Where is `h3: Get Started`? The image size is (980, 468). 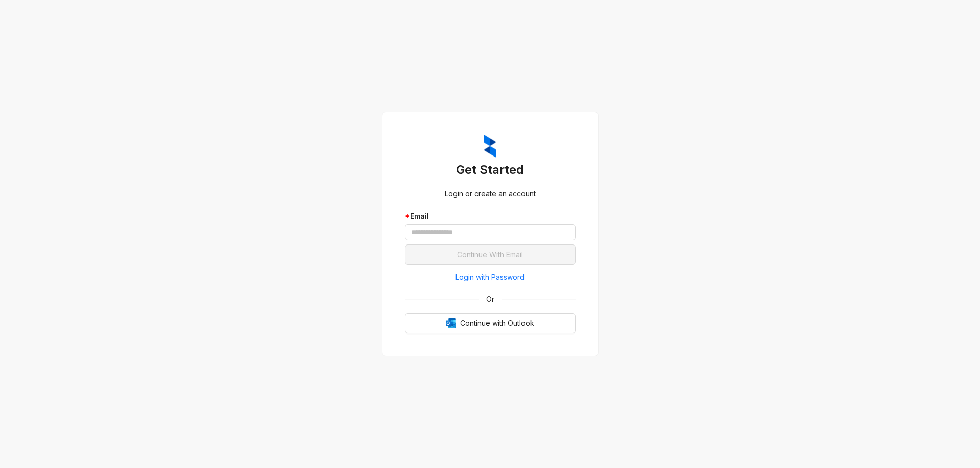 h3: Get Started is located at coordinates (490, 170).